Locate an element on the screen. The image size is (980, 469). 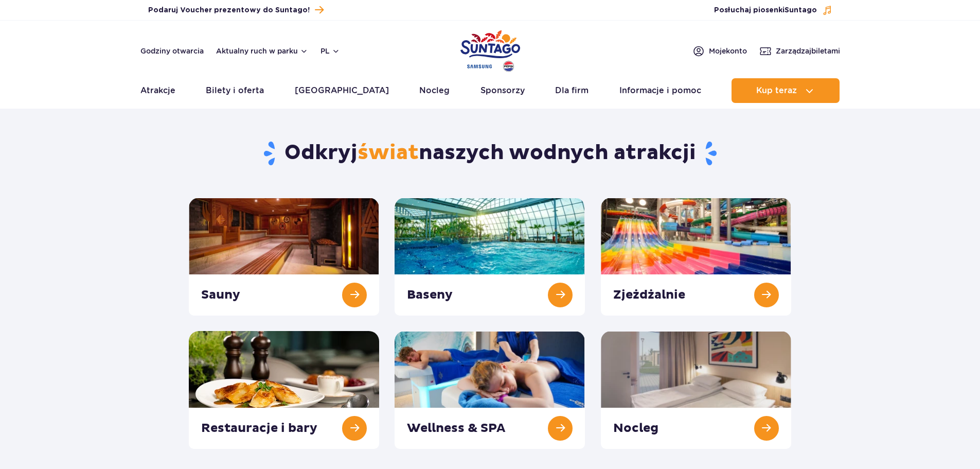
a: Dla firm is located at coordinates (572, 91).